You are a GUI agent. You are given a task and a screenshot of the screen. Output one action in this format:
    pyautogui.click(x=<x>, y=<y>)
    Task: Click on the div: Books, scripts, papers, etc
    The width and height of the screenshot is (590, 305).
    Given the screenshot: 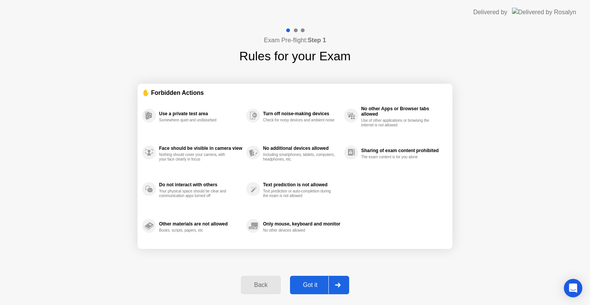 What is the action you would take?
    pyautogui.click(x=195, y=230)
    